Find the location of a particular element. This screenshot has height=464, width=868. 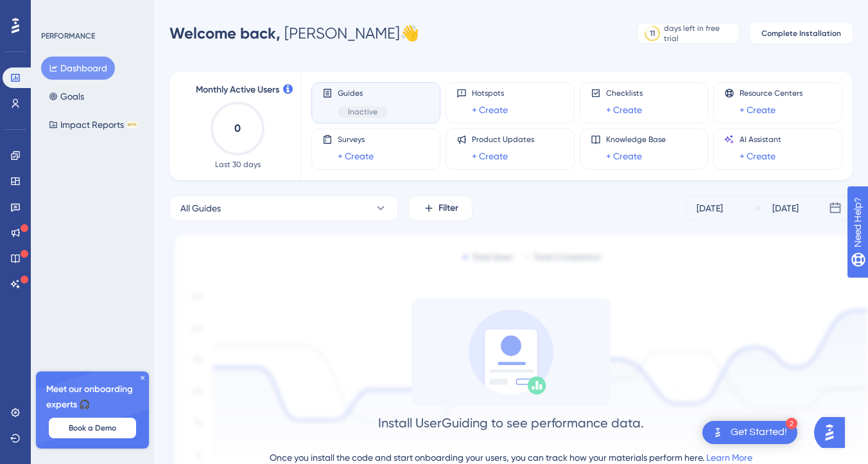

span: Guides is located at coordinates (363, 93).